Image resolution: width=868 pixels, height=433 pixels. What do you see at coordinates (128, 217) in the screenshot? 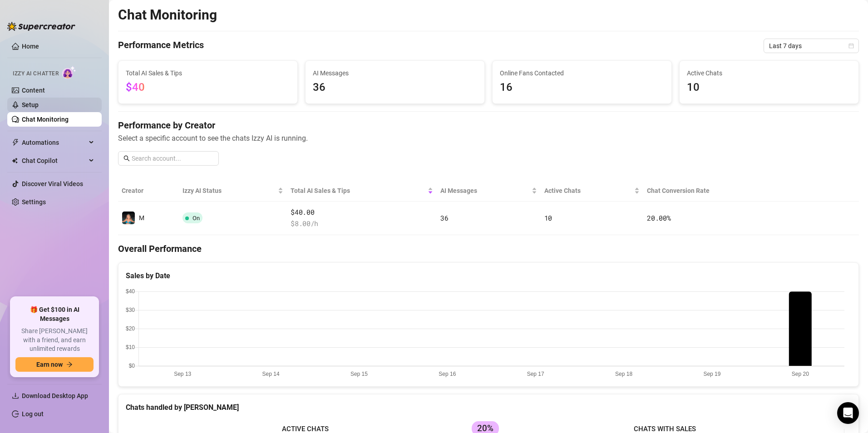
I see `img: M` at bounding box center [128, 217].